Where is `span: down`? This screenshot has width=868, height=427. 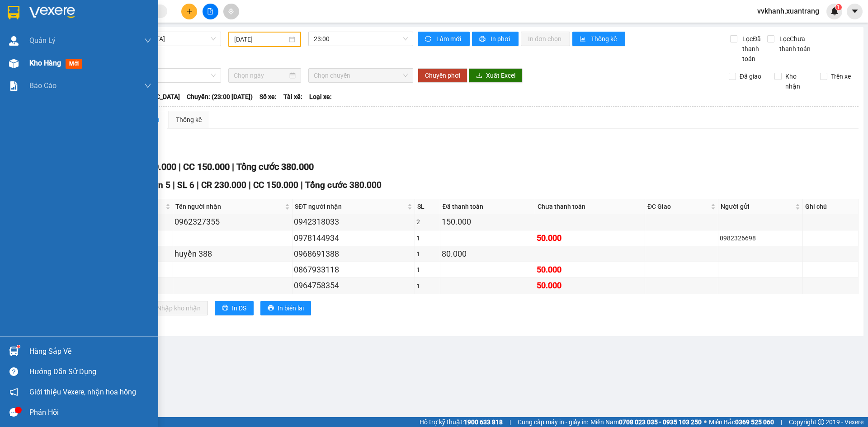
span: down is located at coordinates (148, 41).